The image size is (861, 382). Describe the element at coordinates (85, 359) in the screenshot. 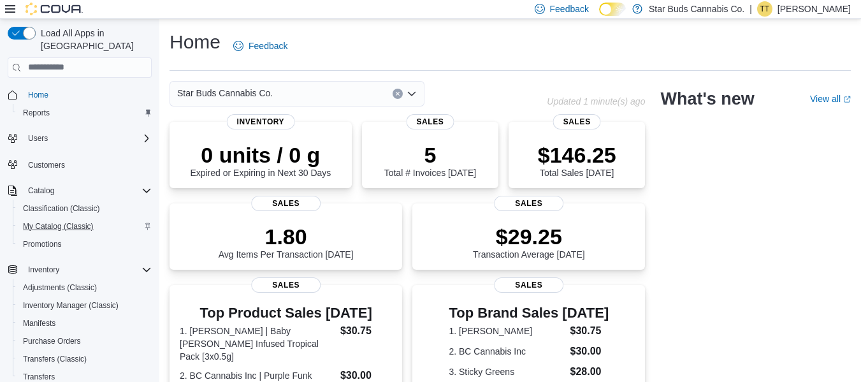

I see `button: Transfers (Classic)` at that location.